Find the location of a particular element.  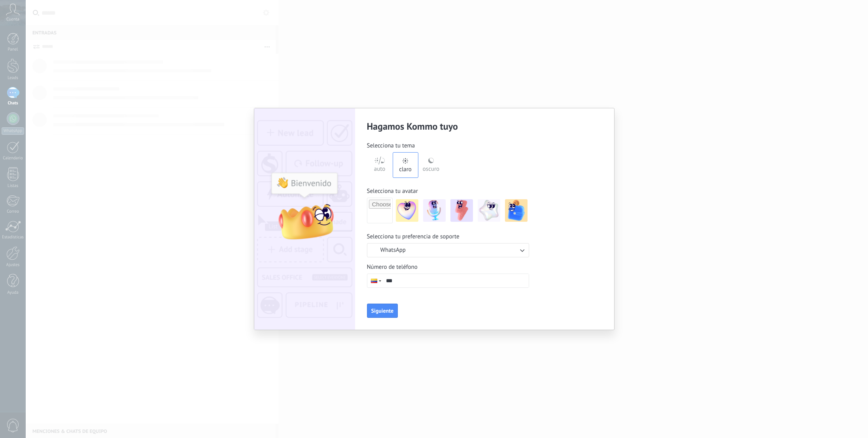

img: -1.jpeg is located at coordinates (406, 210).